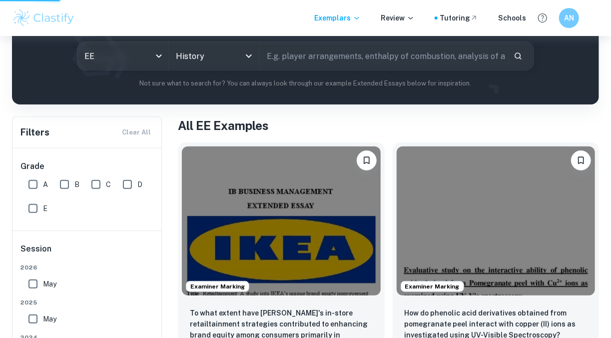  What do you see at coordinates (458, 18) in the screenshot?
I see `a: Tutoring` at bounding box center [458, 18].